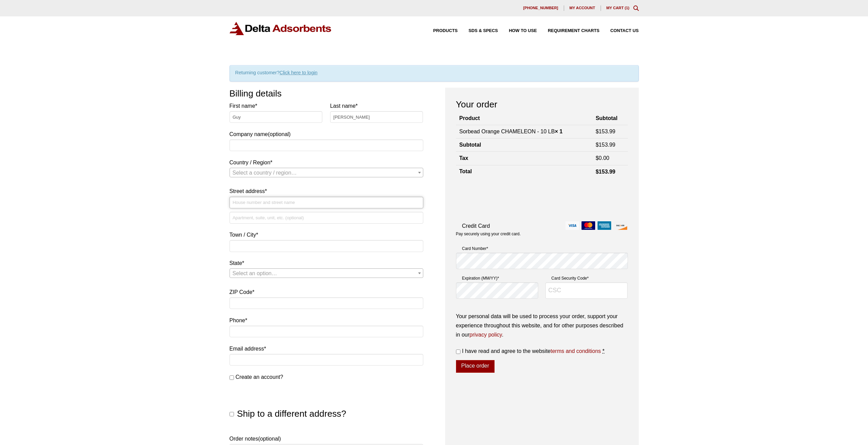  Describe the element at coordinates (326, 263) in the screenshot. I see `label: State` at that location.